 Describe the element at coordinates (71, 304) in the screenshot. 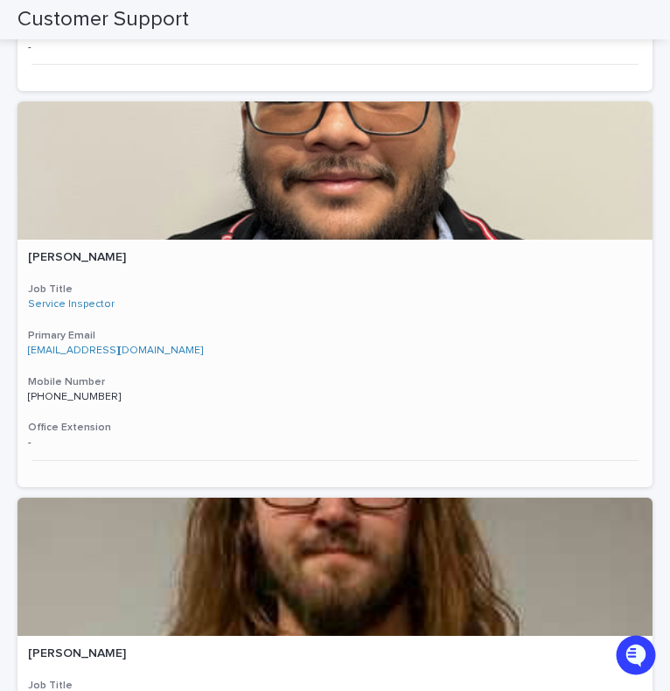

I see `a: Service Inspector` at that location.